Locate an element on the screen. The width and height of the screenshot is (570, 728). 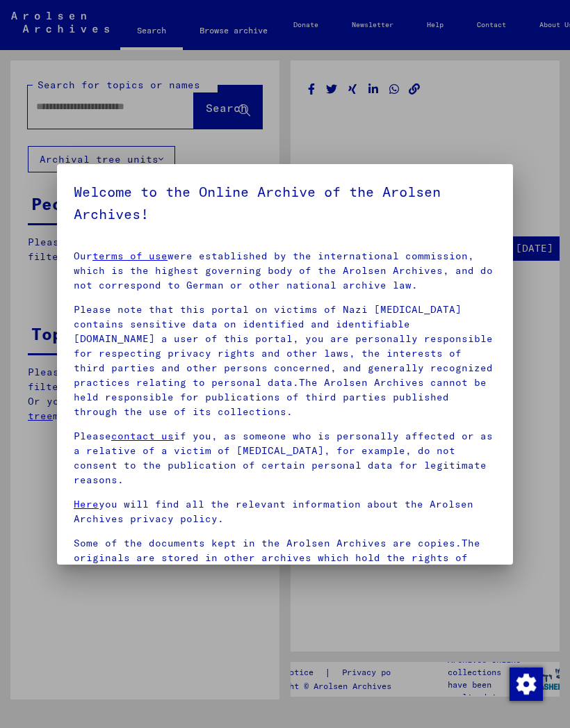
img: Change consent is located at coordinates (526, 684).